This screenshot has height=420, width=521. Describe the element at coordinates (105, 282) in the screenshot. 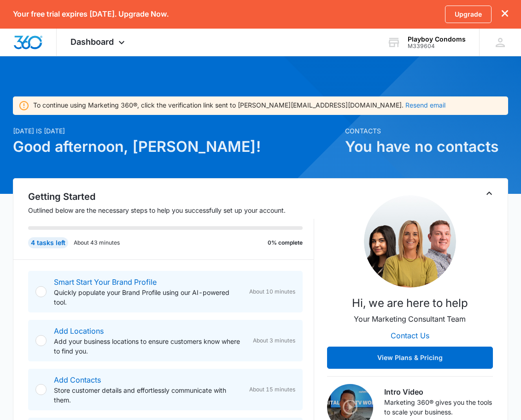

I see `a: Smart Start Your Brand Profile` at that location.